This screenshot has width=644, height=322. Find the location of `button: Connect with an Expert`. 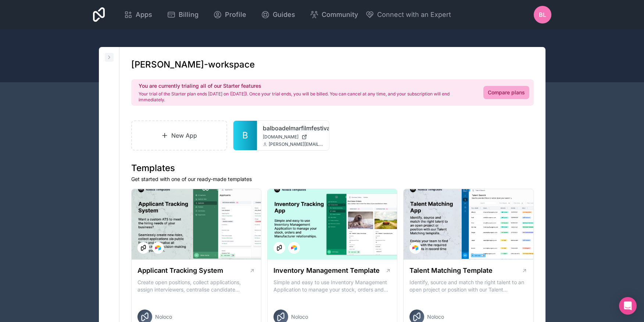

button: Connect with an Expert is located at coordinates (408, 15).